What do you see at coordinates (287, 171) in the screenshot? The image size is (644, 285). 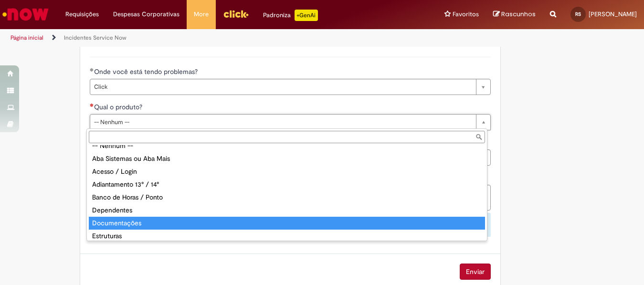 I see `div: Acesso / Login` at bounding box center [287, 171].